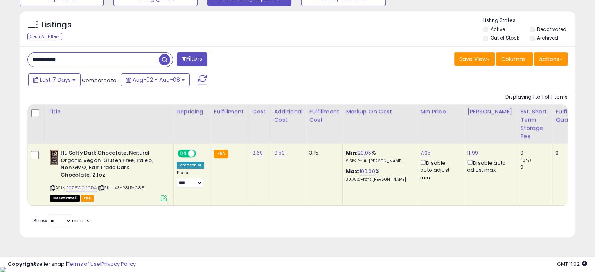  Describe the element at coordinates (572, 264) in the screenshot. I see `span: 2025-08-16 11:02 GMT` at that location.